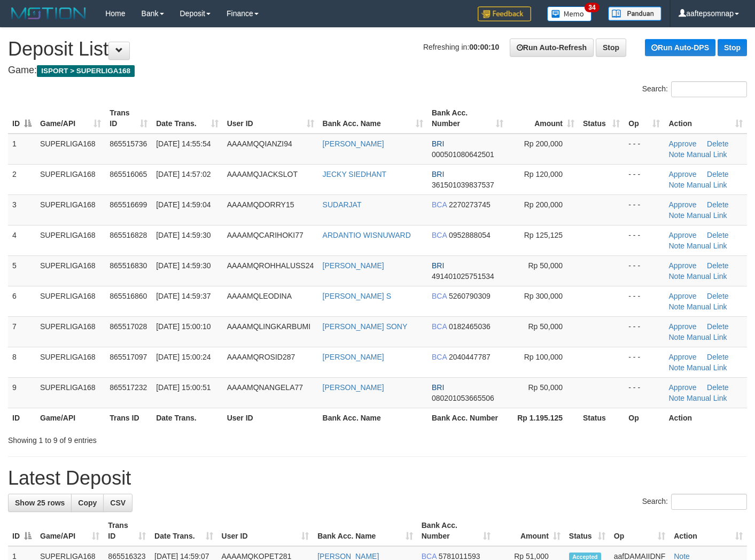 The height and width of the screenshot is (560, 755). What do you see at coordinates (463, 277) in the screenshot?
I see `span: Copy 491401025751534 to clipboard` at bounding box center [463, 277].